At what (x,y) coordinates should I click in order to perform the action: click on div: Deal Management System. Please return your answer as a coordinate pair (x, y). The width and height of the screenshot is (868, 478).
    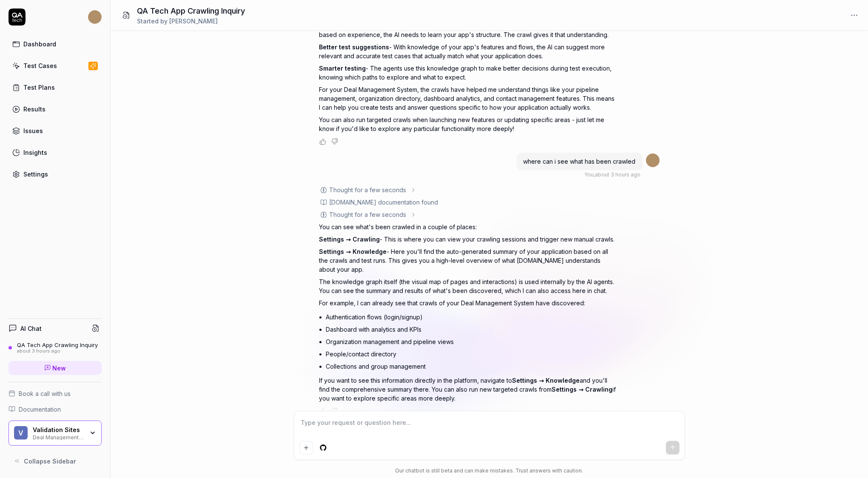
    Looking at the image, I should click on (58, 437).